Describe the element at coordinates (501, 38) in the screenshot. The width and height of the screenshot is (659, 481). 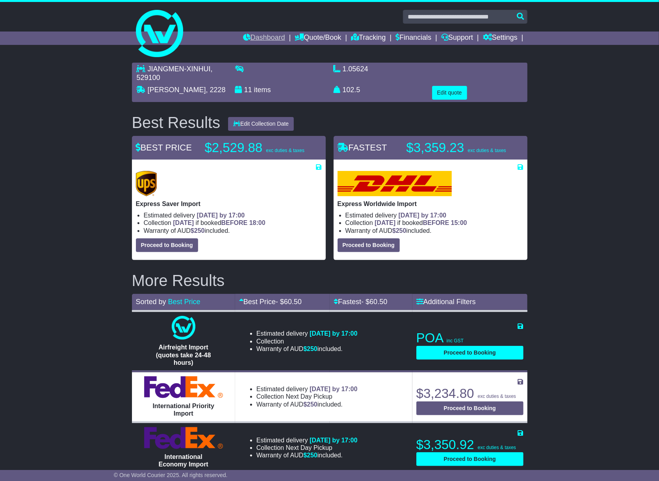
I see `a: Settings` at that location.